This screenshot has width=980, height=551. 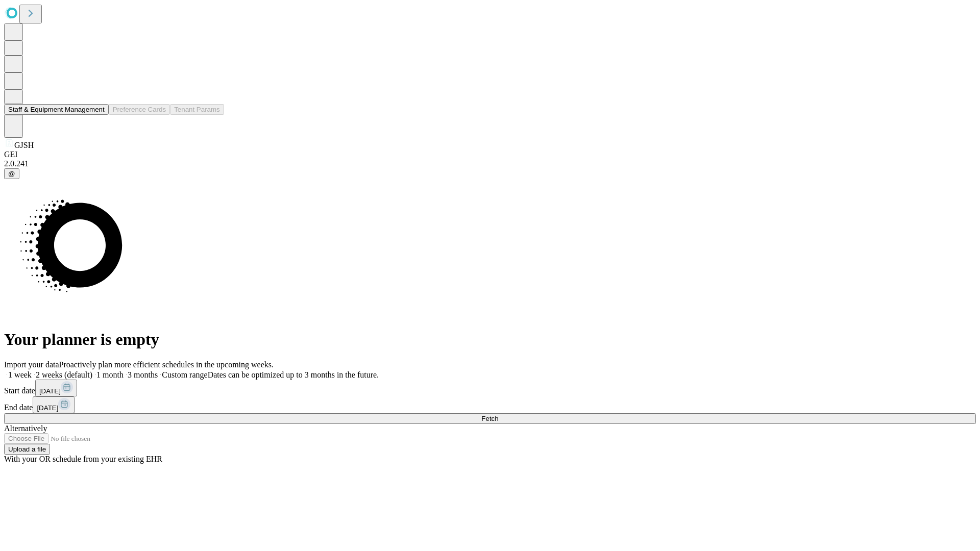 What do you see at coordinates (490, 164) in the screenshot?
I see `div: 2.0.241` at bounding box center [490, 164].